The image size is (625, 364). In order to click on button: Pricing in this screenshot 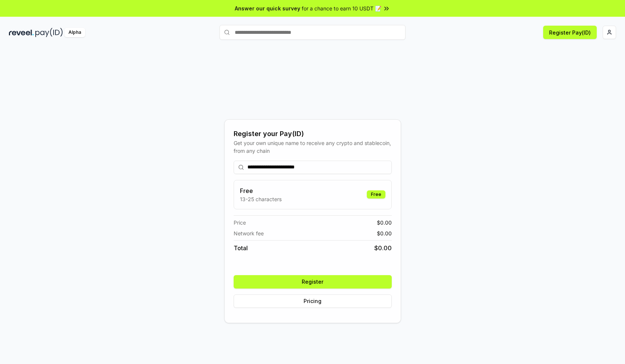, I will do `click(313, 301)`.